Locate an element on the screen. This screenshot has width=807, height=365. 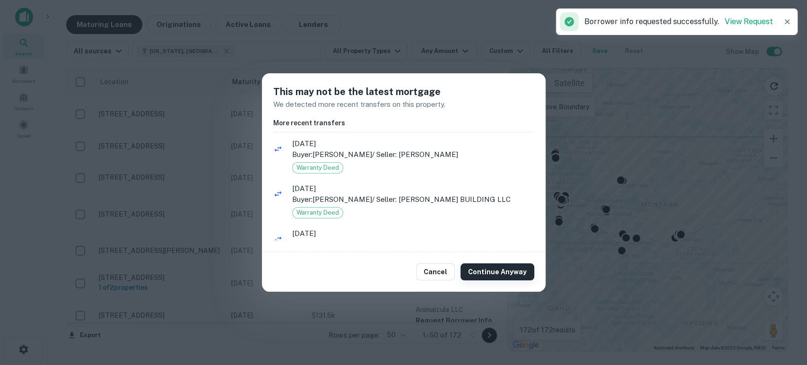
div: Chat Widget is located at coordinates (783, 312).